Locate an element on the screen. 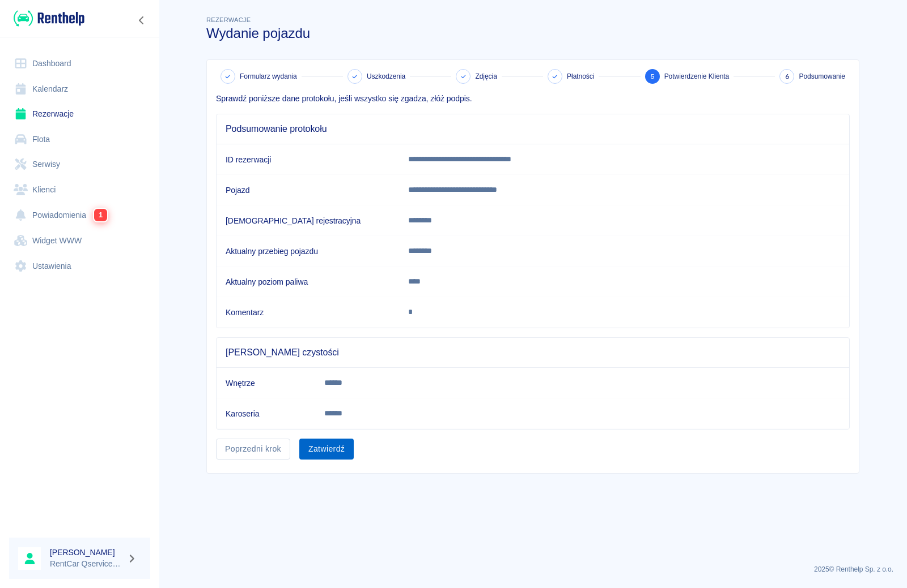 This screenshot has width=907, height=588. button: Zwiń nawigację is located at coordinates (141, 20).